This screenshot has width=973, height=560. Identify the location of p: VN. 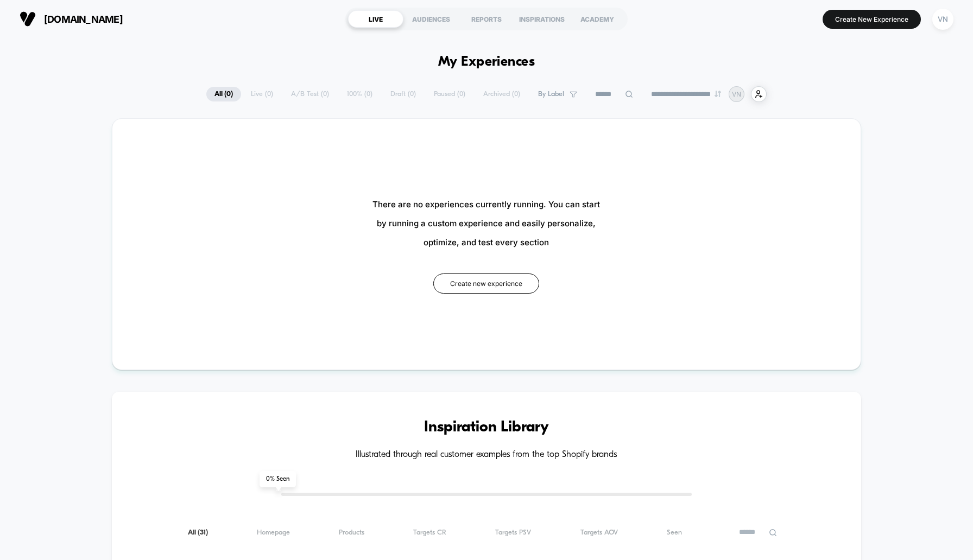
(736, 94).